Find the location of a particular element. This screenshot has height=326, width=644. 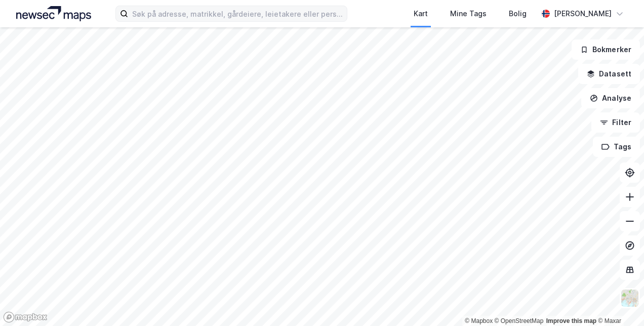

button: Bokmerker is located at coordinates (606, 50).